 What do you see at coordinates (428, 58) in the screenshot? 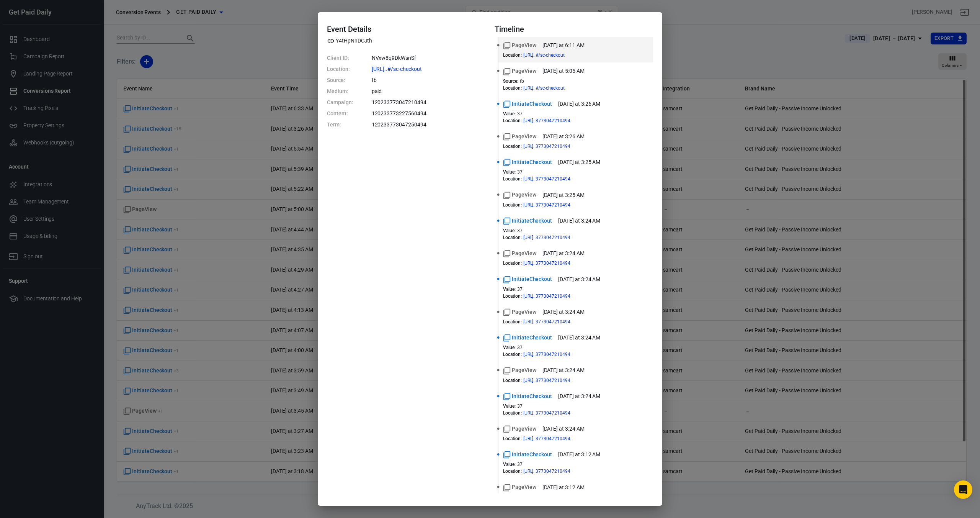
I see `dd: NVxw8q9DkWsnSf` at bounding box center [428, 58].